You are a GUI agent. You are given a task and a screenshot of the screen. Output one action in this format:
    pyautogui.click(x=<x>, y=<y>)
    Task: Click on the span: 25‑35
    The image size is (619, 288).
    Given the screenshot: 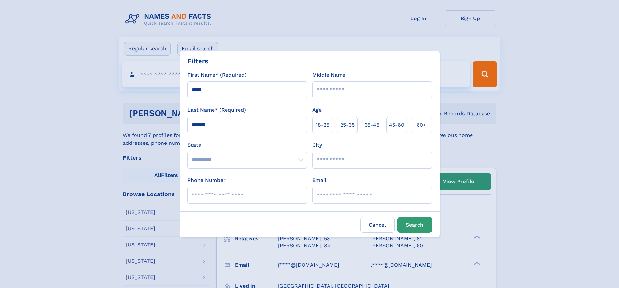 What is the action you would take?
    pyautogui.click(x=347, y=125)
    